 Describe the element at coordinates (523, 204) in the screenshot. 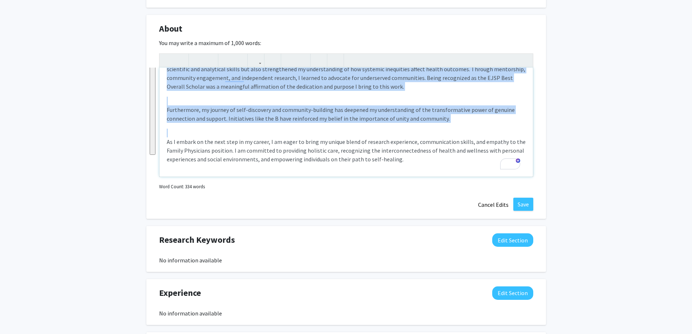

I see `button: Save` at that location.